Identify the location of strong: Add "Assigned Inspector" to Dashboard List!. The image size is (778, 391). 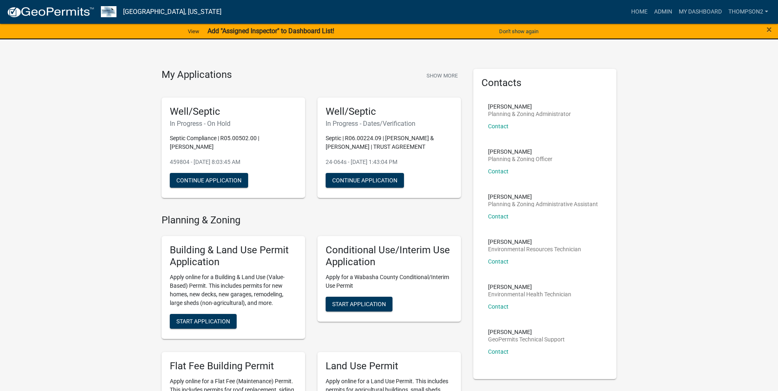
(271, 31).